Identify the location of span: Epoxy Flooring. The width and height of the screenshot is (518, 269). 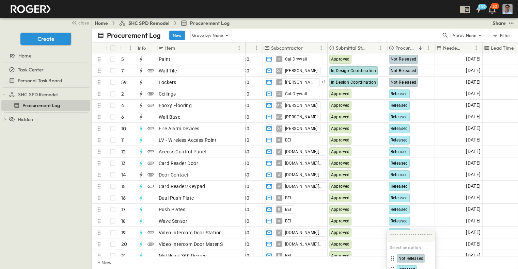
(175, 106).